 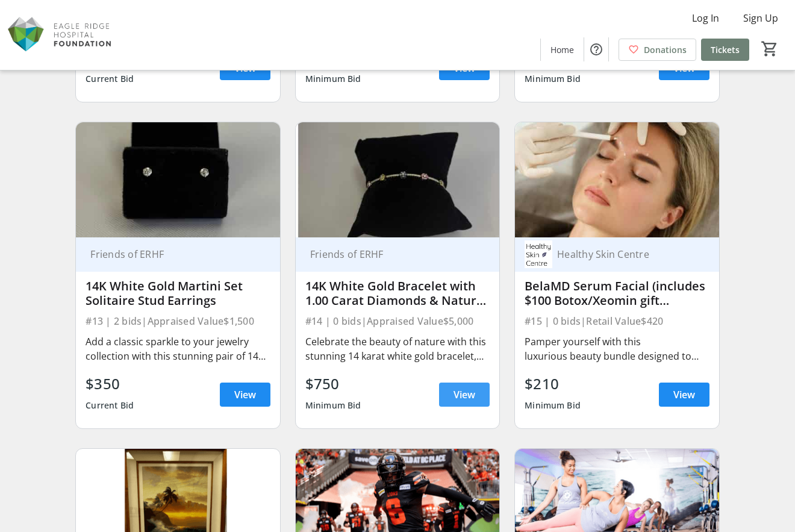 What do you see at coordinates (398, 180) in the screenshot?
I see `img: 14K White Gold Bracelet with 1.00 Carat Diamonds & Natural Blue, Yellow & Pink Sapphires` at bounding box center [398, 180].